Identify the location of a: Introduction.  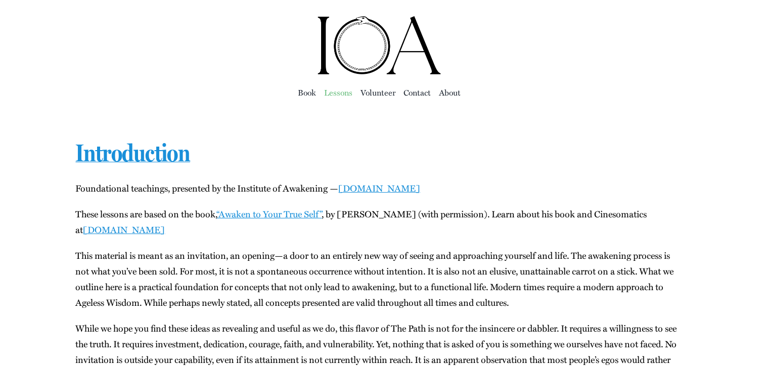
(132, 153).